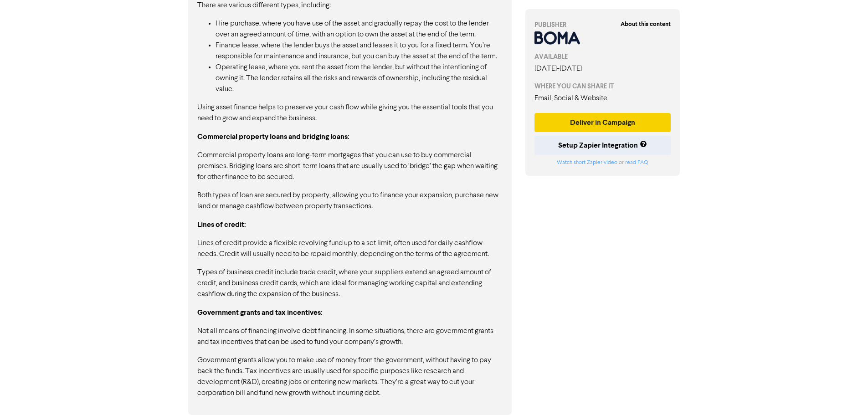  What do you see at coordinates (645, 24) in the screenshot?
I see `strong: About this content` at bounding box center [645, 24].